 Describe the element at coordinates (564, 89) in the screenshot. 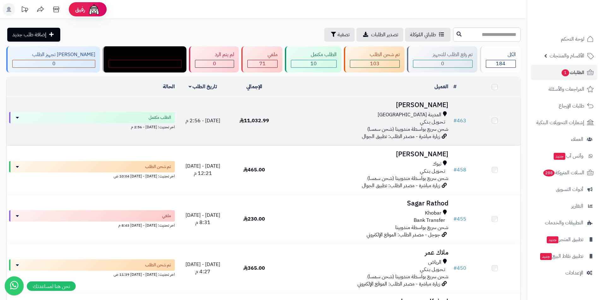

I see `a: المراجعات والأسئلة` at that location.